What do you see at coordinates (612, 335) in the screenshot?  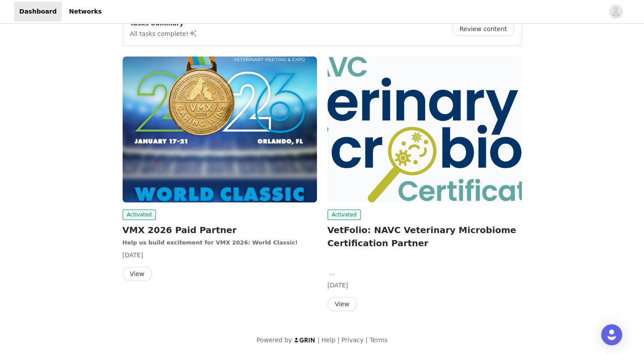 I see `div: Open Intercom Messenger` at bounding box center [612, 335].